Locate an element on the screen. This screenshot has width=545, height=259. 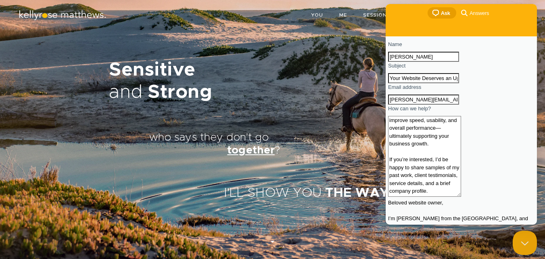
span: Strong is located at coordinates (180, 92).